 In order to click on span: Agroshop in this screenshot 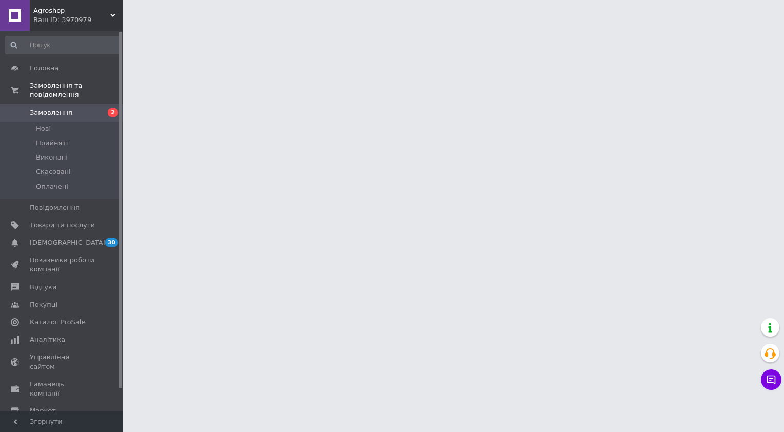, I will do `click(72, 11)`.